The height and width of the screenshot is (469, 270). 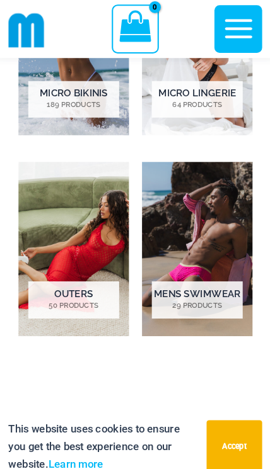 I want to click on button: Accept, so click(x=230, y=431).